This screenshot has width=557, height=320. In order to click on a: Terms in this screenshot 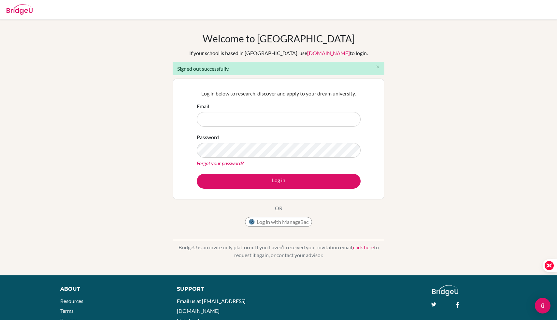, I will do `click(67, 310)`.